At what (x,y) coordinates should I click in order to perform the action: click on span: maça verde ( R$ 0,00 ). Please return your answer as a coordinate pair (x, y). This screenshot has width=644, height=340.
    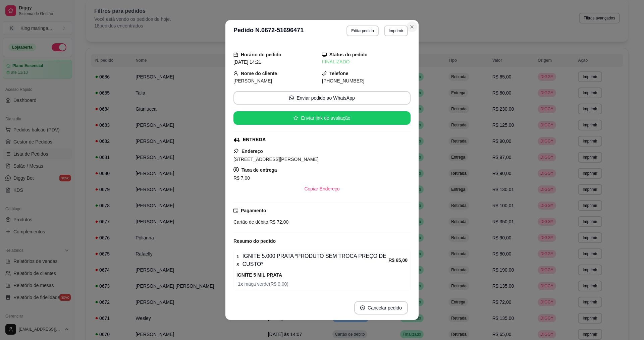
    Looking at the image, I should click on (323, 284).